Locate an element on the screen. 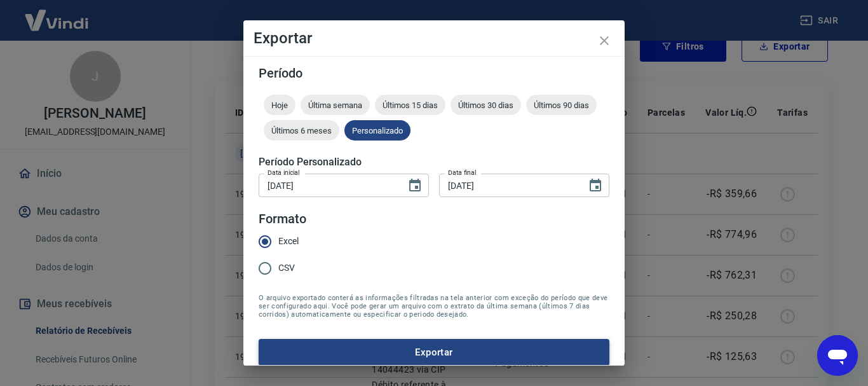 The width and height of the screenshot is (868, 386). span: O arquivo exportado conterá as informações filtradas na tela anterior com exceção do período que ... is located at coordinates (434, 306).